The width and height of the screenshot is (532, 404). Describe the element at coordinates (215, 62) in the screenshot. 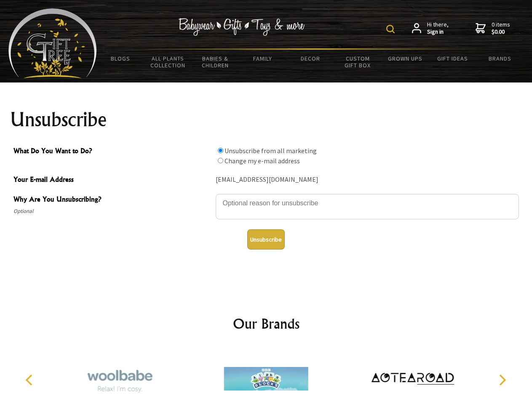

I see `a: Babies & Children` at that location.